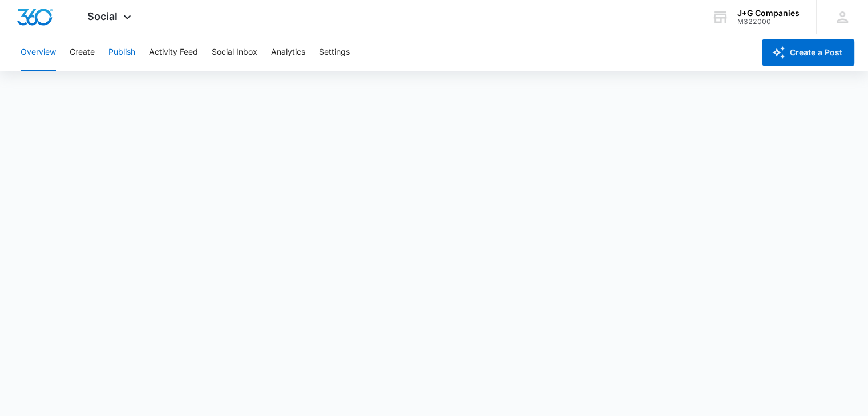 The width and height of the screenshot is (868, 416). Describe the element at coordinates (808, 52) in the screenshot. I see `button: Create a Post` at that location.